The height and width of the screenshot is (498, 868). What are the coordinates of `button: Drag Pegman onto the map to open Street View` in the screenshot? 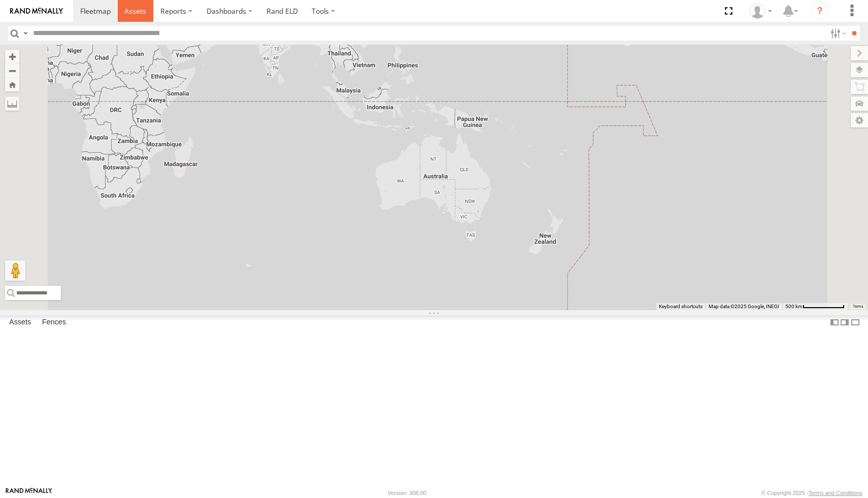 It's located at (15, 271).